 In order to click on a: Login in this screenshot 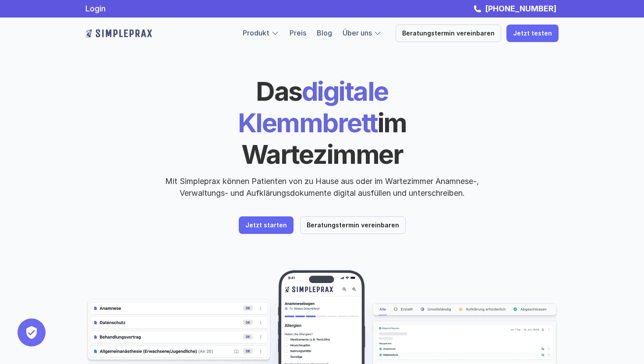, I will do `click(95, 9)`.